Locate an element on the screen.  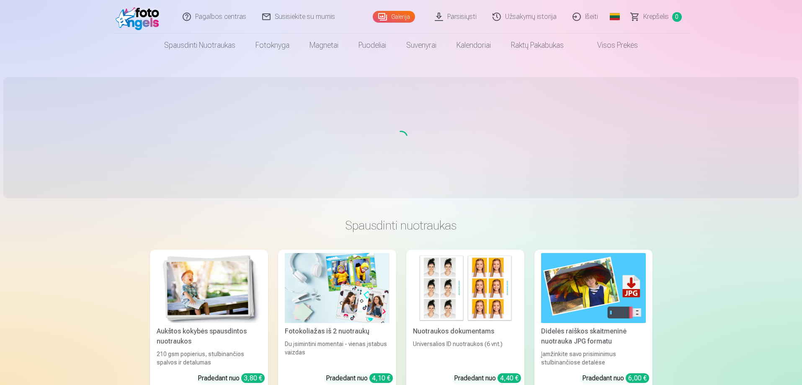
h3: Spausdinti nuotraukas is located at coordinates (401, 225).